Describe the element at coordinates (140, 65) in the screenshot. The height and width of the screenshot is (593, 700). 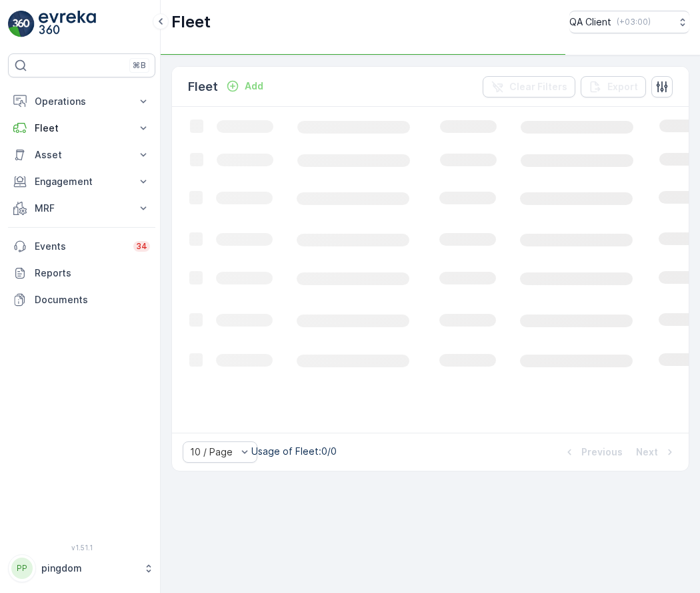
I see `p: ⌘B` at that location.